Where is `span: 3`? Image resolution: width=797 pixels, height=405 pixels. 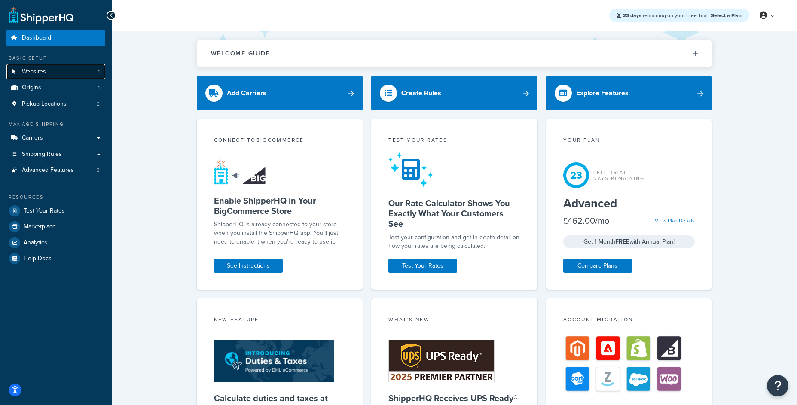
span: 3 is located at coordinates (98, 170).